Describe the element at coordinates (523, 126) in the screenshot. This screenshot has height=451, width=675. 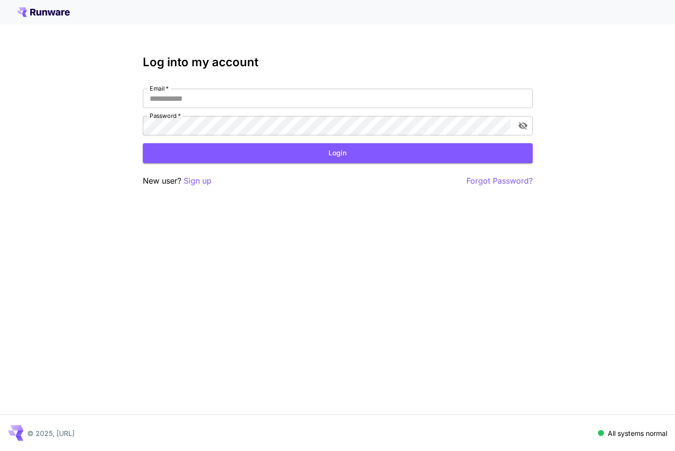
I see `button: toggle password visibility` at that location.